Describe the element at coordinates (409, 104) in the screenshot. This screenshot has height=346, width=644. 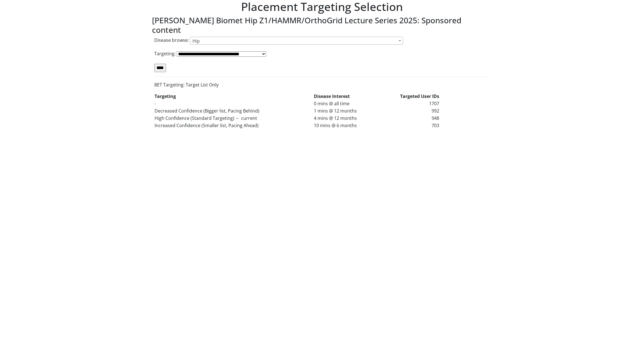
I see `td: 1707` at that location.